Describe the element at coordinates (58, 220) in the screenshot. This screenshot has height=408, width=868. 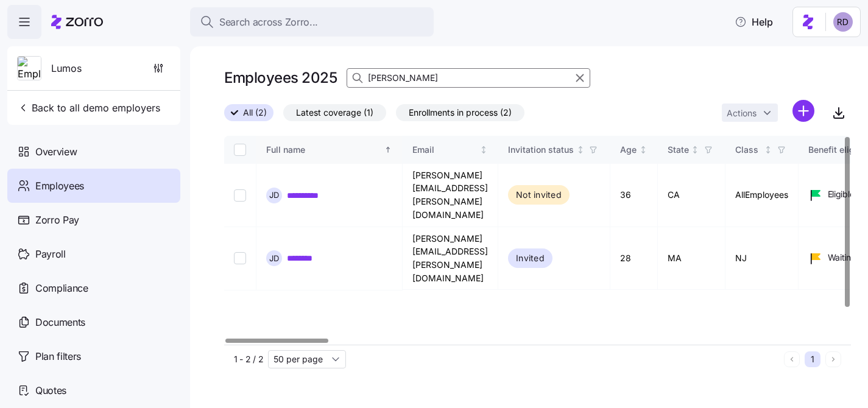
I see `span: Zorro Pay` at that location.